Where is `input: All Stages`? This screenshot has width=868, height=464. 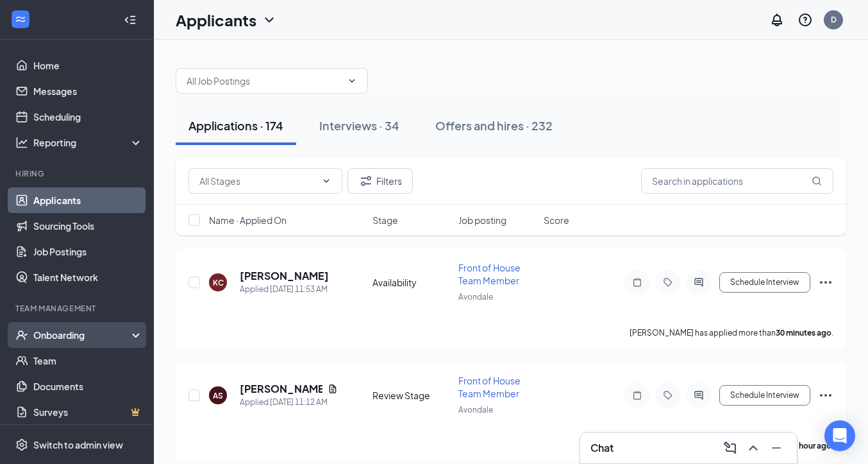 input: All Stages is located at coordinates (258, 181).